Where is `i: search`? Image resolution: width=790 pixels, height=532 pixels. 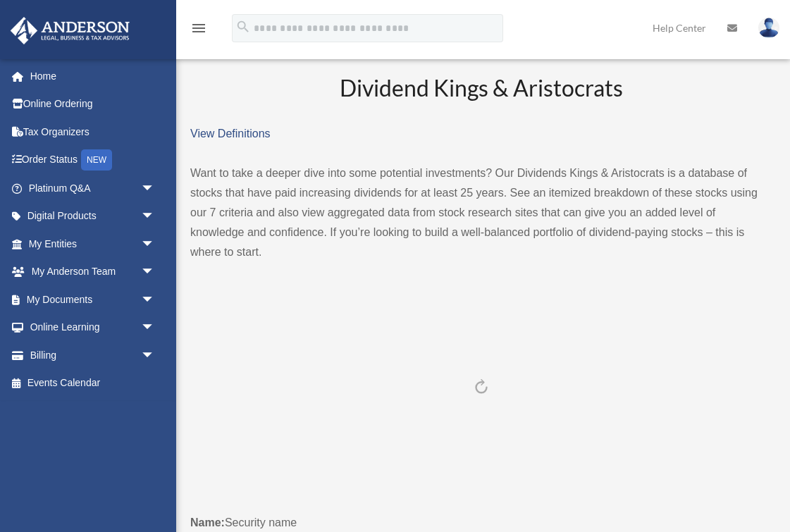 i: search is located at coordinates (243, 27).